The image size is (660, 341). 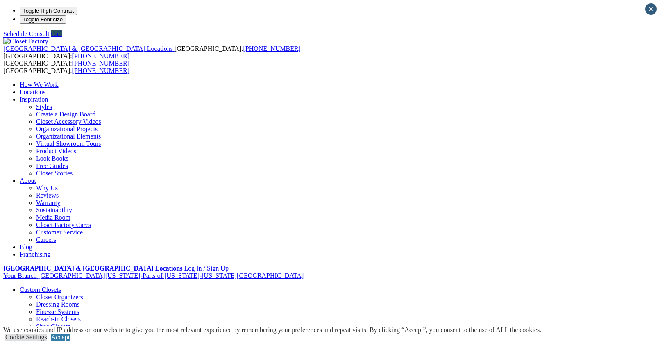 I want to click on a: Closet Organizers, so click(x=59, y=297).